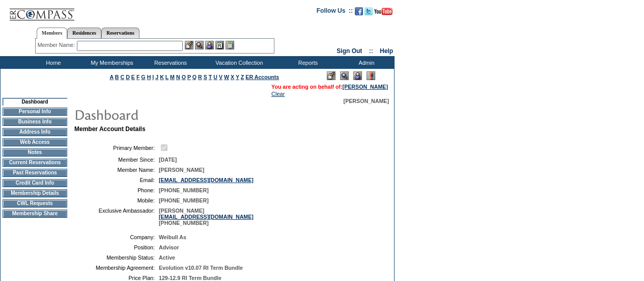 The height and width of the screenshot is (281, 644). What do you see at coordinates (172, 77) in the screenshot?
I see `a: M` at bounding box center [172, 77].